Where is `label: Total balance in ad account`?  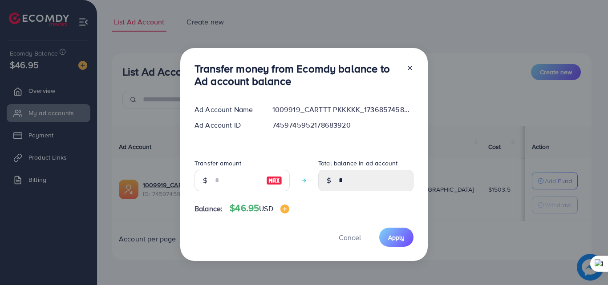 label: Total balance in ad account is located at coordinates (358, 163).